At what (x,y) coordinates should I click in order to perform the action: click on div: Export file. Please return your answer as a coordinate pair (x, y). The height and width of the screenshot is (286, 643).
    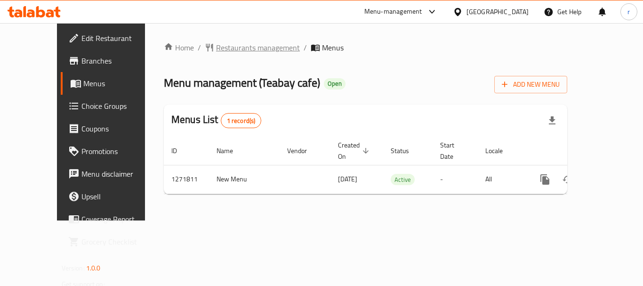
    Looking at the image, I should click on (552, 120).